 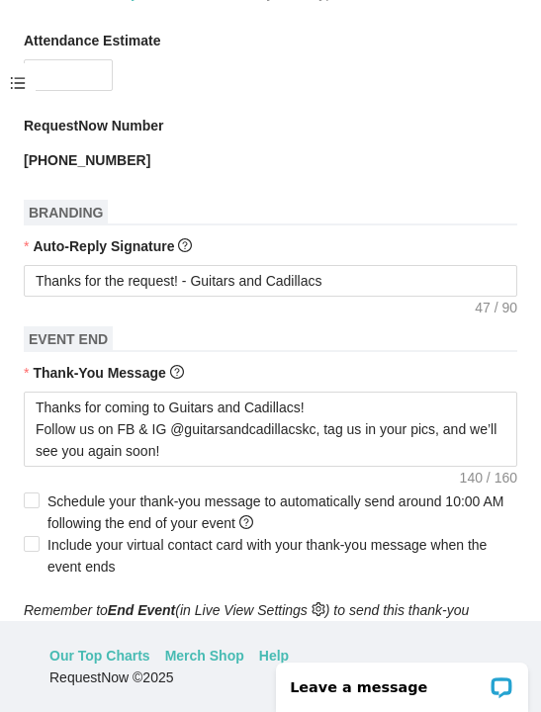 What do you see at coordinates (270, 281) in the screenshot?
I see `textarea: Thanks for the request! - Guitars and Cadillacs` at bounding box center [270, 281].